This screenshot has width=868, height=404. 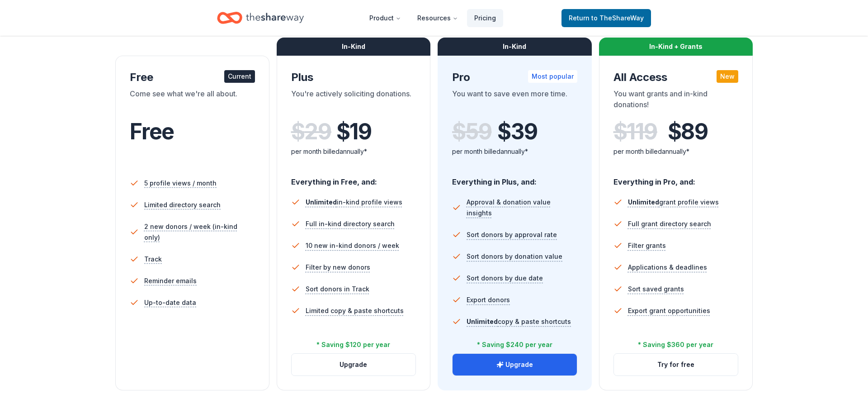 I want to click on div: Come see what we're all about., so click(x=192, y=101).